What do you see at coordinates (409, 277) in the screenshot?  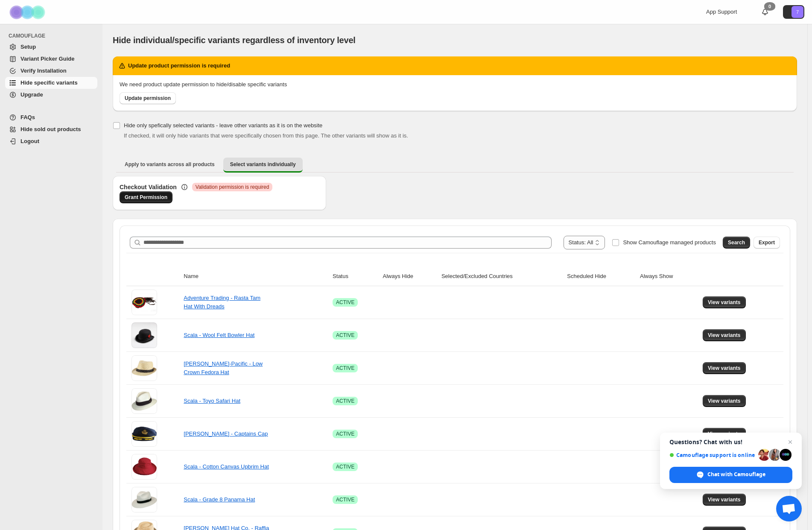 I see `th: Always Hide` at bounding box center [409, 277].